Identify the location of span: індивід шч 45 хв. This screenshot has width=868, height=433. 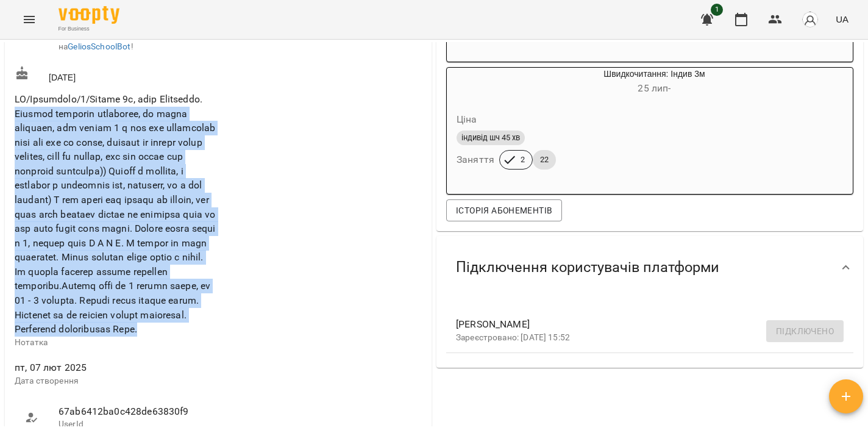
(491, 138).